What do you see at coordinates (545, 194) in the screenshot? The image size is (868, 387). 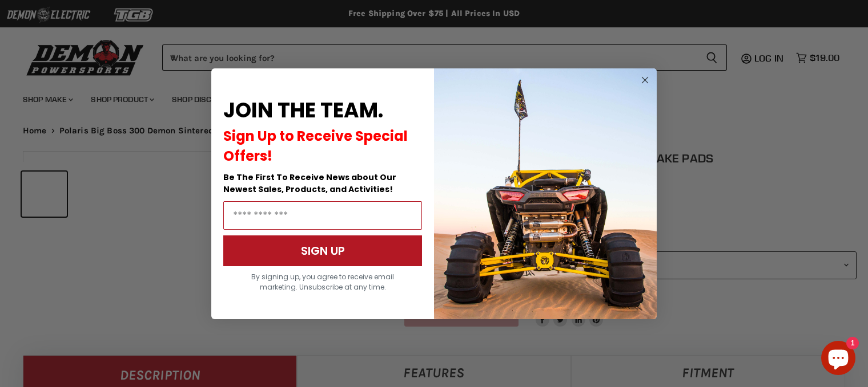 I see `img: a9095488-b6e7-41ba-879d-588abfab540b.jpeg` at bounding box center [545, 194].